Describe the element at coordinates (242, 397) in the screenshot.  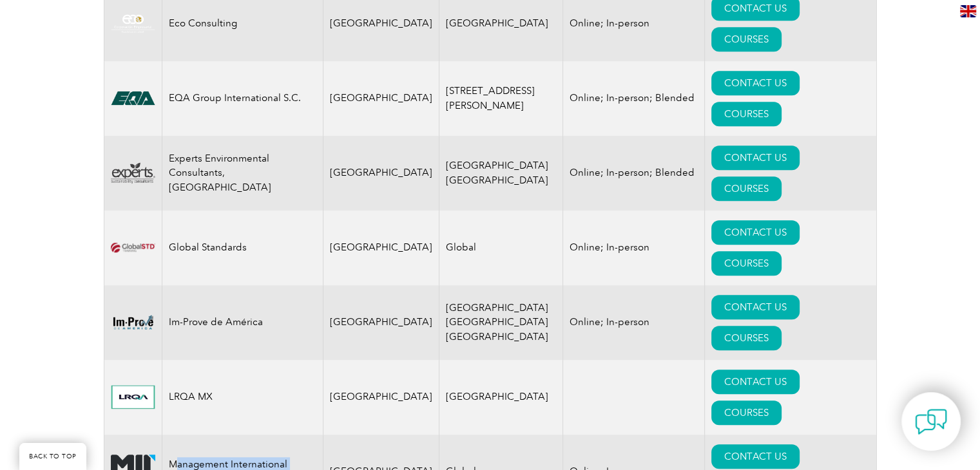
I see `td: LRQA MX` at that location.